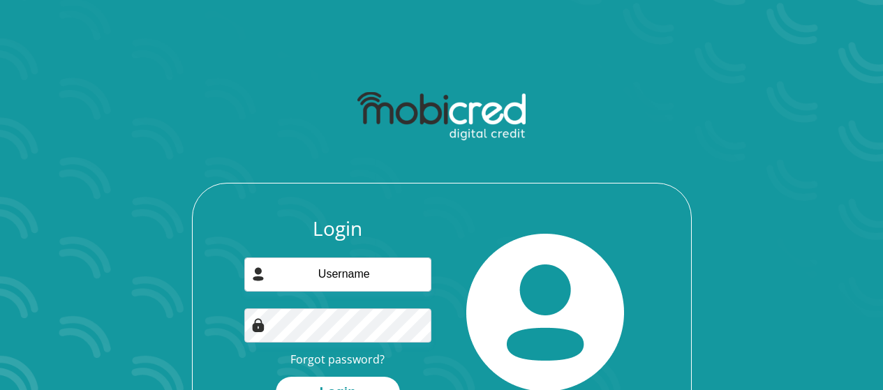 The width and height of the screenshot is (883, 390). Describe the element at coordinates (441, 117) in the screenshot. I see `img: mobicred logo` at that location.